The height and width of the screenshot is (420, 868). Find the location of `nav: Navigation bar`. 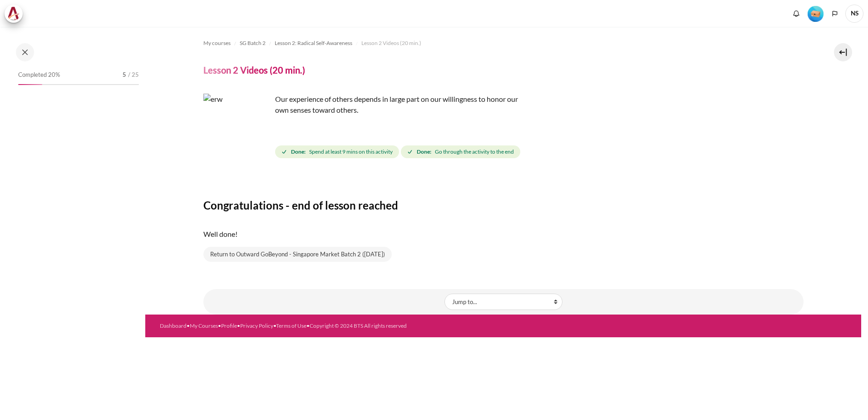

nav: Navigation bar is located at coordinates (503, 43).